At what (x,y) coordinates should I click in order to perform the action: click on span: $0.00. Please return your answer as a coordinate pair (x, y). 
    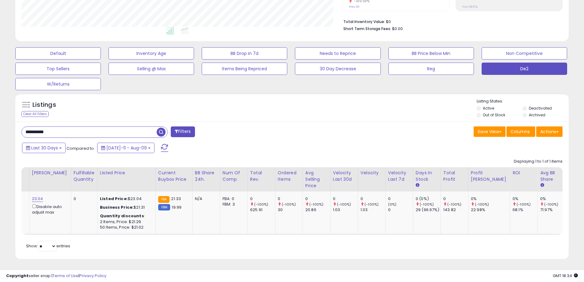
    Looking at the image, I should click on (397, 29).